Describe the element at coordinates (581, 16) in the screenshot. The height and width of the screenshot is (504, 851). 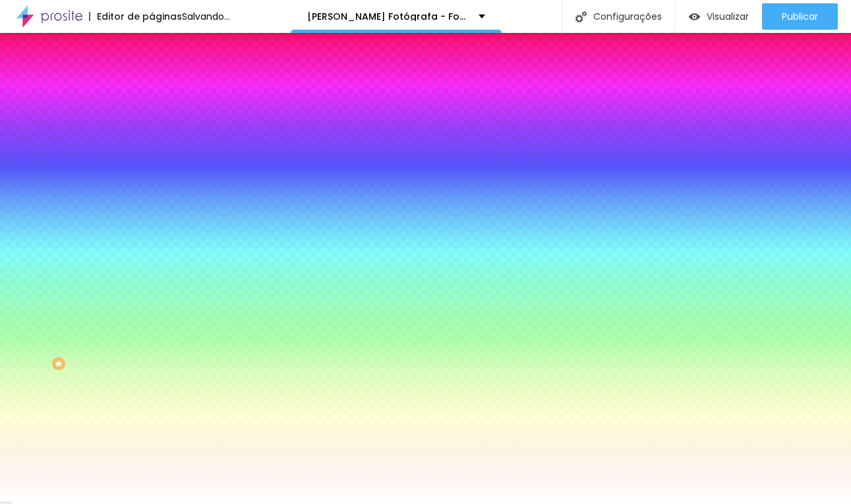
I see `img: Icone` at that location.